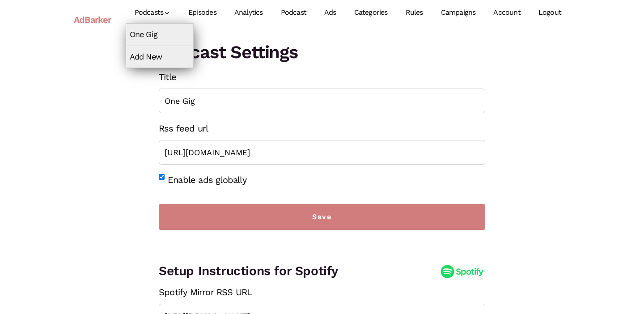 The image size is (644, 314). What do you see at coordinates (168, 77) in the screenshot?
I see `label: Title` at bounding box center [168, 77].